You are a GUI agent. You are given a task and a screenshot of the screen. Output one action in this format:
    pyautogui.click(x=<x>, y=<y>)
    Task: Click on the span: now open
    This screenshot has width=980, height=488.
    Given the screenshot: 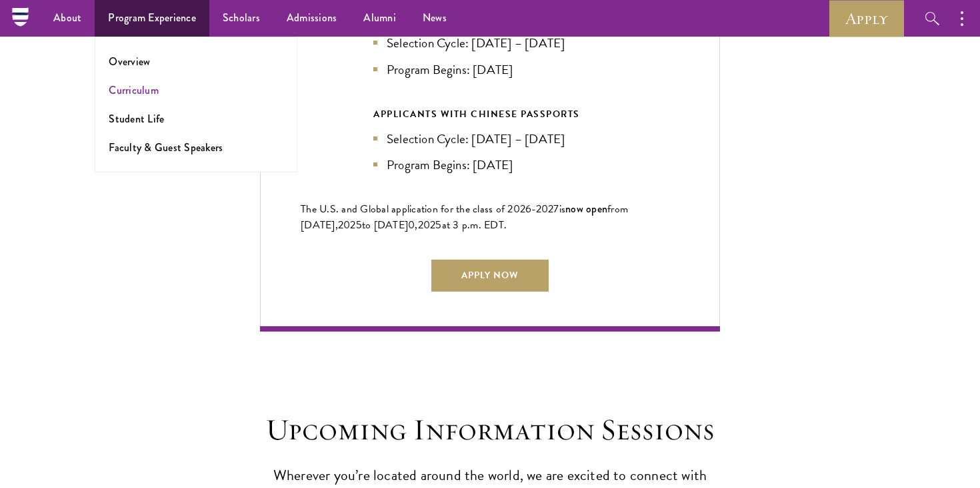 What is the action you would take?
    pyautogui.click(x=586, y=208)
    